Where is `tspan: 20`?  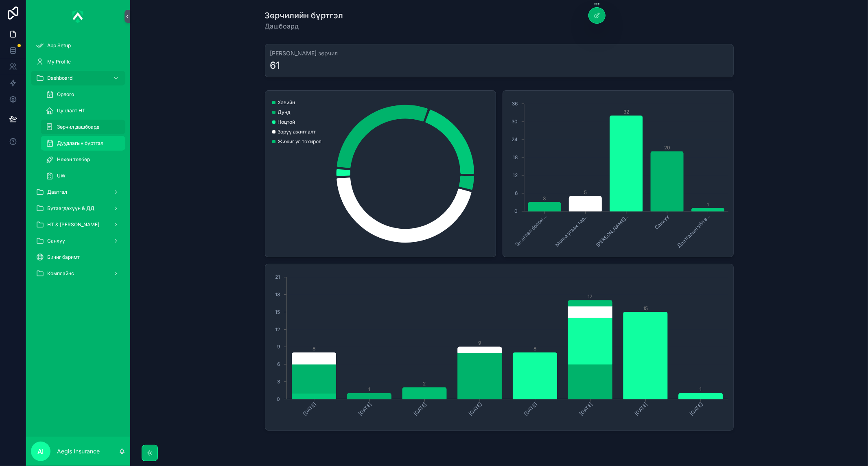 tspan: 20 is located at coordinates (666, 147).